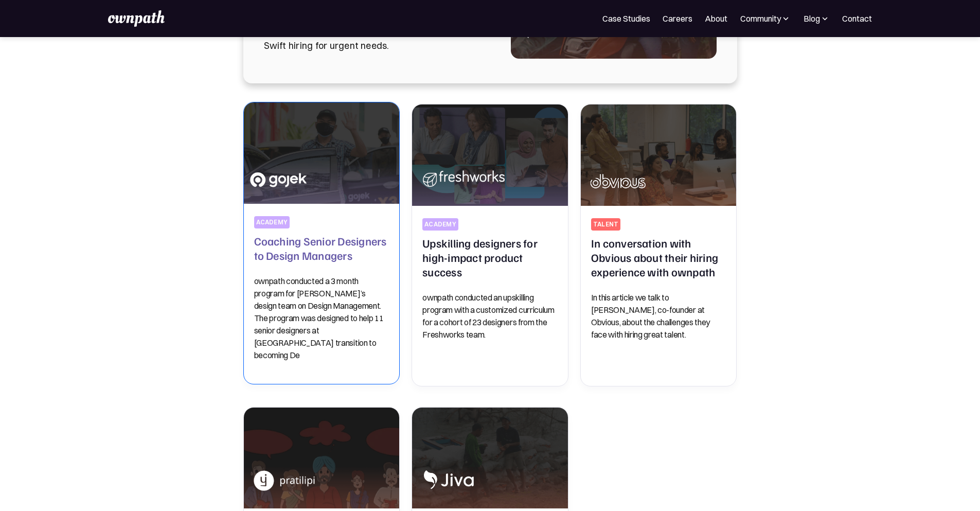  What do you see at coordinates (857, 18) in the screenshot?
I see `a: Contact` at bounding box center [857, 18].